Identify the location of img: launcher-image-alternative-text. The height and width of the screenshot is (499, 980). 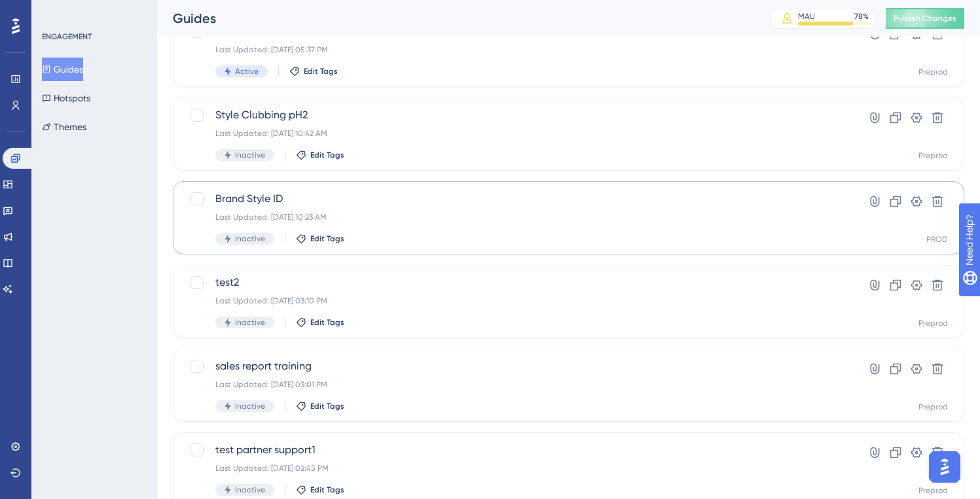
(20, 20).